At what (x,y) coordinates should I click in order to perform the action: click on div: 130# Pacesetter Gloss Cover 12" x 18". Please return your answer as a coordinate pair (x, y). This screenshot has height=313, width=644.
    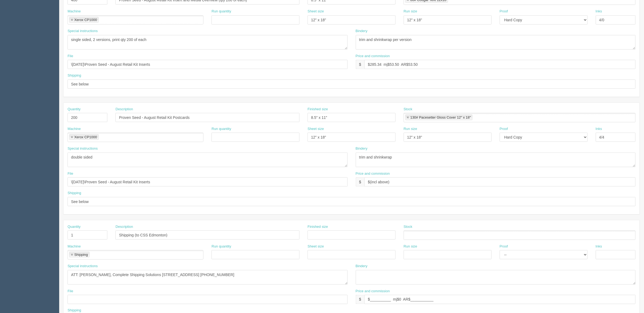
    Looking at the image, I should click on (441, 117).